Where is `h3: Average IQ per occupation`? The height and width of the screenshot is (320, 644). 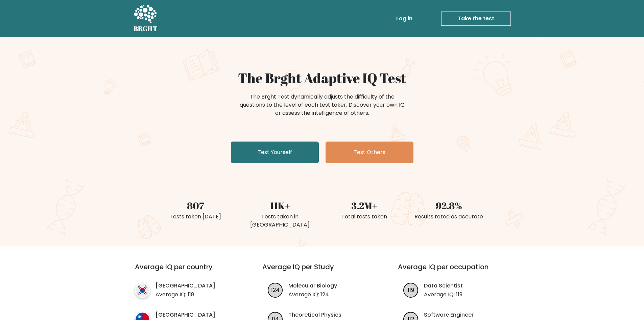
h3: Average IQ per occupation is located at coordinates (457, 270).